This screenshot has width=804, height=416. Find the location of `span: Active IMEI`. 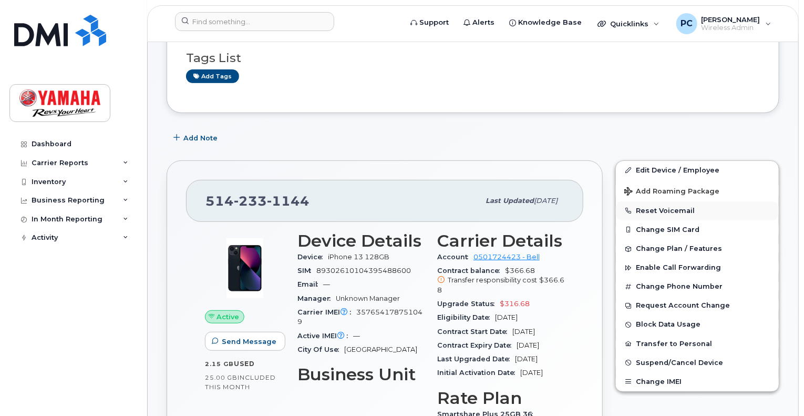

span: Active IMEI is located at coordinates (325, 335).